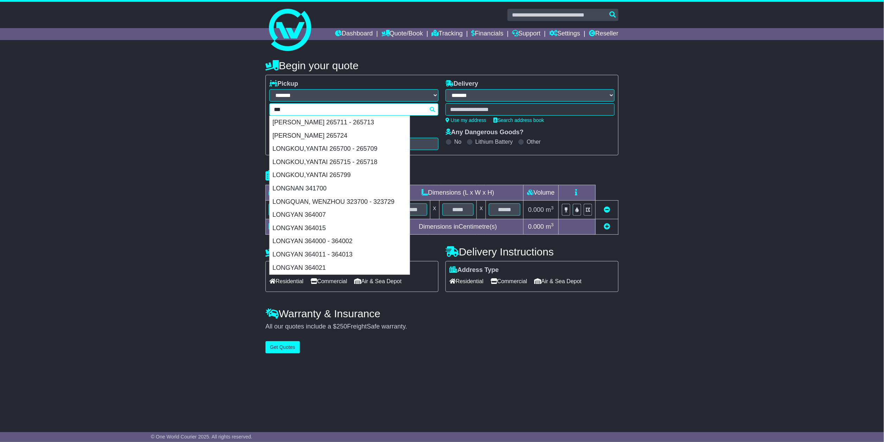 The width and height of the screenshot is (884, 442). I want to click on h4: Package details |, so click(309, 175).